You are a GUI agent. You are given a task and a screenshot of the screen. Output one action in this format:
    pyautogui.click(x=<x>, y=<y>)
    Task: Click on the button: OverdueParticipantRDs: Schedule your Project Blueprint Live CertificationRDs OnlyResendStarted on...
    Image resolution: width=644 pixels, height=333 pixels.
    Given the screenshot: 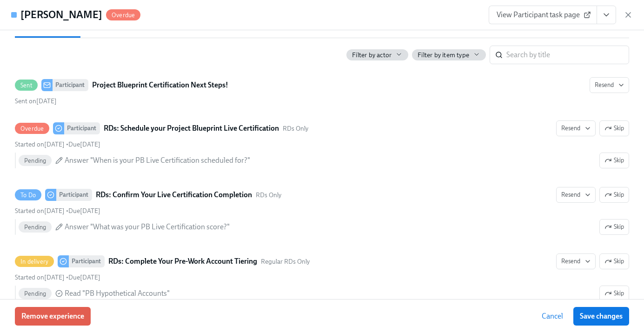 What is the action you would take?
    pyautogui.click(x=614, y=128)
    